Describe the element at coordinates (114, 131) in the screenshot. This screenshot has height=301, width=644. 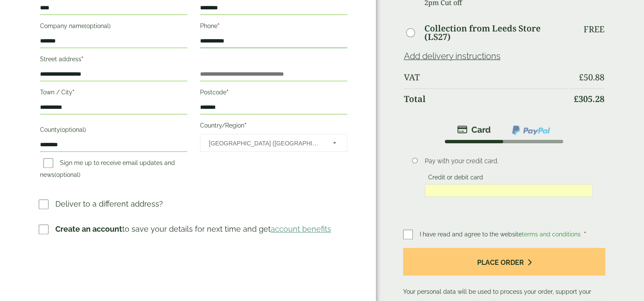
I see `label: County` at that location.